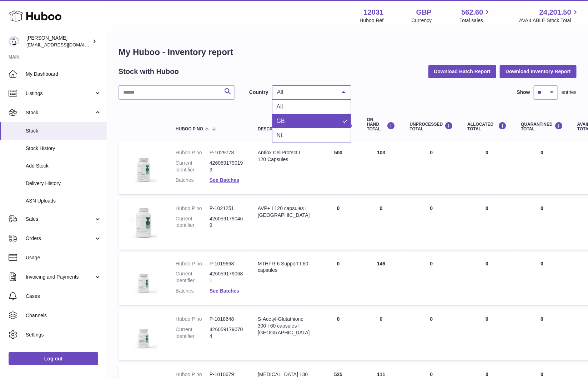 This screenshot has height=379, width=588. I want to click on dd: P-1010679, so click(226, 374).